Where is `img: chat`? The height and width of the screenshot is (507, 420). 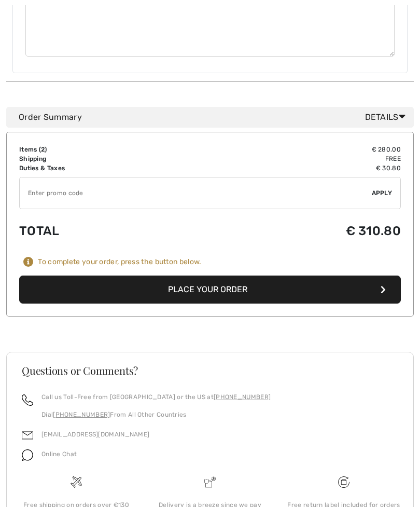 img: chat is located at coordinates (28, 455).